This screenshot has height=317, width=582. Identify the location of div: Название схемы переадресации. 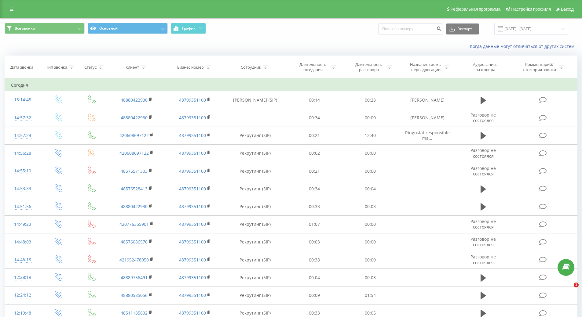
(426, 67).